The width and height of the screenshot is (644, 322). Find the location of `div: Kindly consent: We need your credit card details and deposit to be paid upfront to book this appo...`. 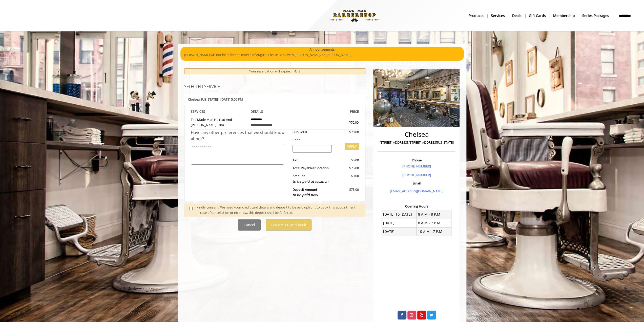

div: Kindly consent: We need your credit card details and deposit to be paid upfront to book this appo... is located at coordinates (278, 210).